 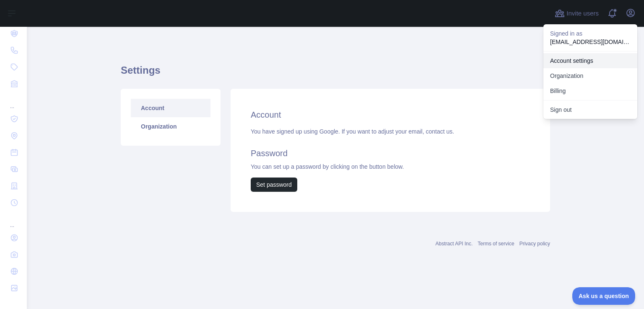 What do you see at coordinates (335, 74) in the screenshot?
I see `h1: Settings` at bounding box center [335, 74].